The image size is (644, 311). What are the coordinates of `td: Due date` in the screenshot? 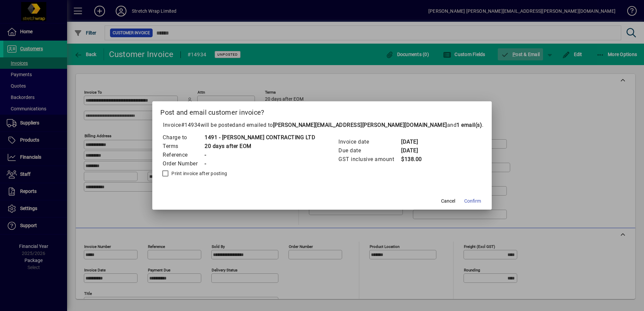 It's located at (369, 150).